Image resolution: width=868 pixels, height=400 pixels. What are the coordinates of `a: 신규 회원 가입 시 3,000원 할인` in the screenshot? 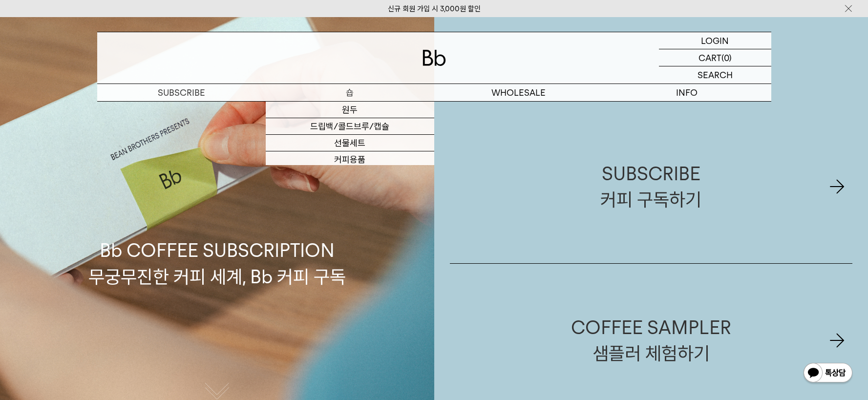 It's located at (434, 9).